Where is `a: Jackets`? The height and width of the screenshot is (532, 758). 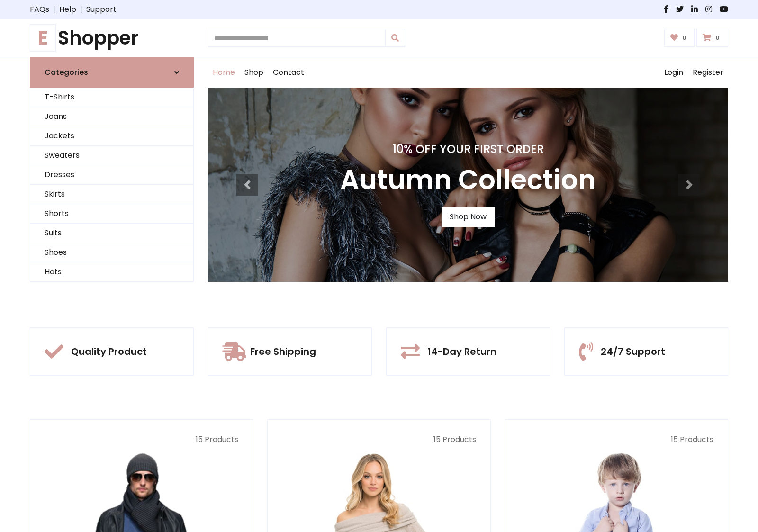
a: Jackets is located at coordinates (112, 136).